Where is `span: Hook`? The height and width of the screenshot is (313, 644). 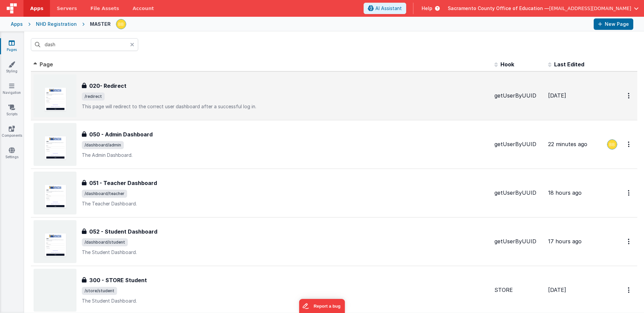 span: Hook is located at coordinates (507, 64).